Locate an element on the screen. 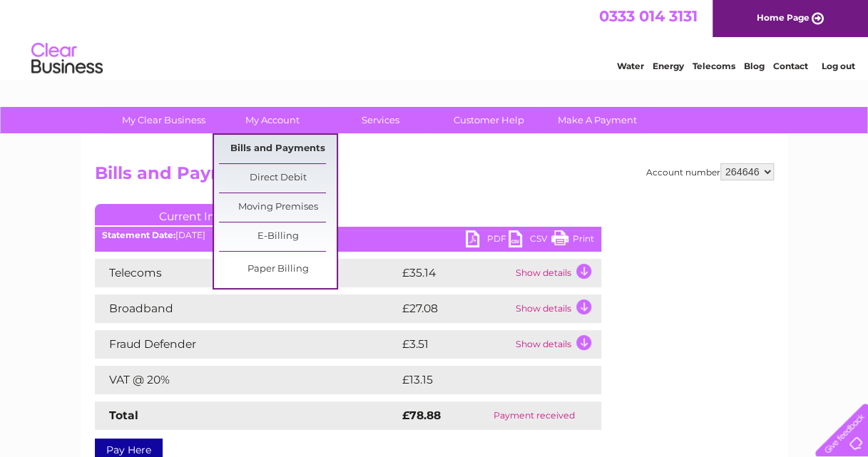  a: PDF is located at coordinates (487, 241).